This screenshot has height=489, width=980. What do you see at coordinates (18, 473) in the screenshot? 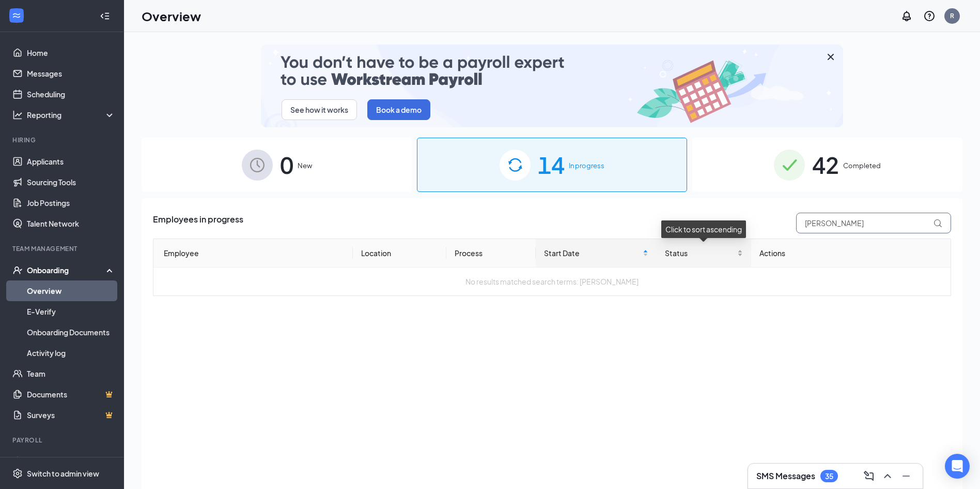
I see `svg: Settings` at bounding box center [18, 473].